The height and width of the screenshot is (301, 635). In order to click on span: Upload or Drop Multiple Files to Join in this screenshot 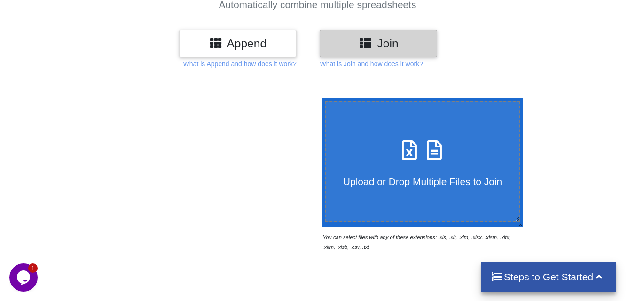, I will do `click(423, 182)`.